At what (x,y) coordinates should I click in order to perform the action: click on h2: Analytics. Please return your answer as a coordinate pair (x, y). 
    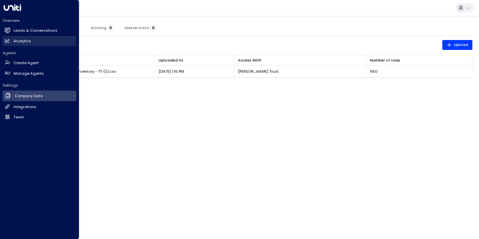
    Looking at the image, I should click on (22, 41).